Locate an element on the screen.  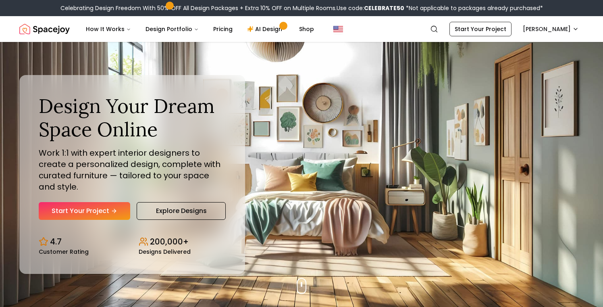
button: How It Works is located at coordinates (108, 29).